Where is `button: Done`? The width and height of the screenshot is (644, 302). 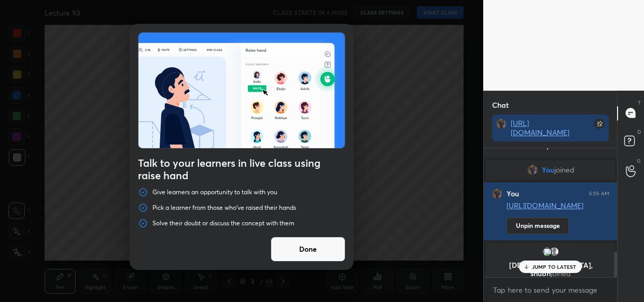
button: Done is located at coordinates (308, 249).